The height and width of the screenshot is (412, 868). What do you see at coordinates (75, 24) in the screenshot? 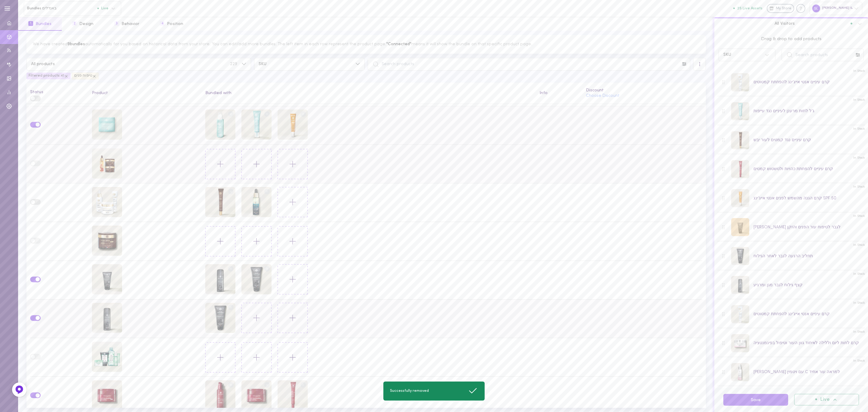
I see `span: 2` at bounding box center [75, 24].